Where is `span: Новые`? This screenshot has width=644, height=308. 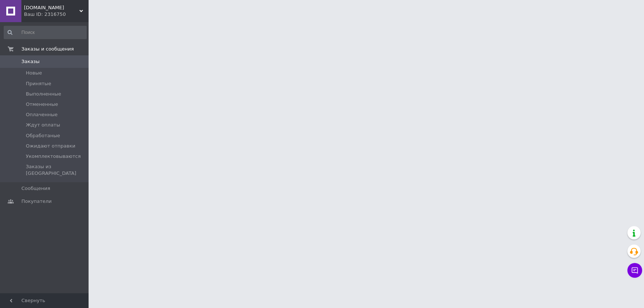 span: Новые is located at coordinates (34, 73).